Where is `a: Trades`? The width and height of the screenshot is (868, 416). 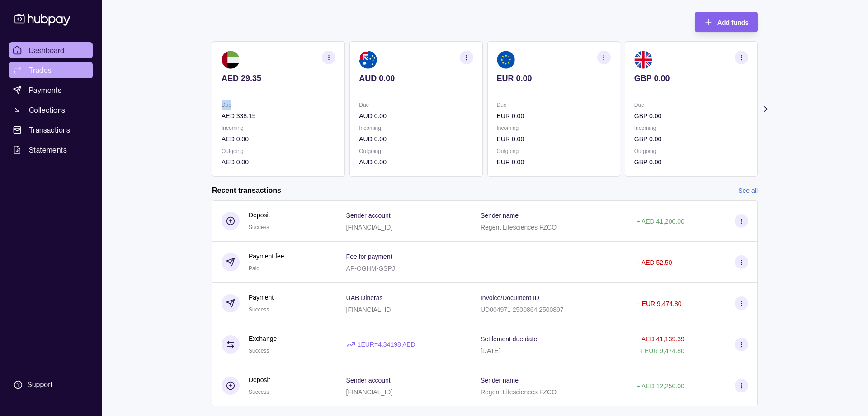 a: Trades is located at coordinates (50, 70).